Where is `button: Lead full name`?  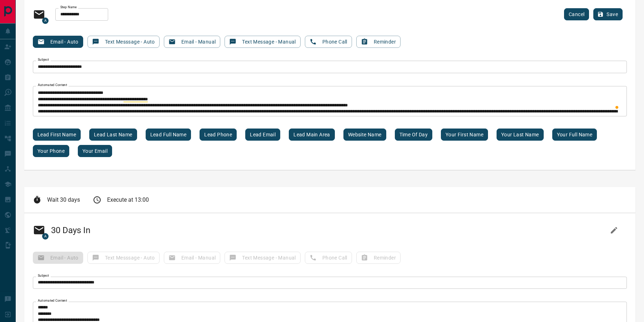
button: Lead full name is located at coordinates (169, 135).